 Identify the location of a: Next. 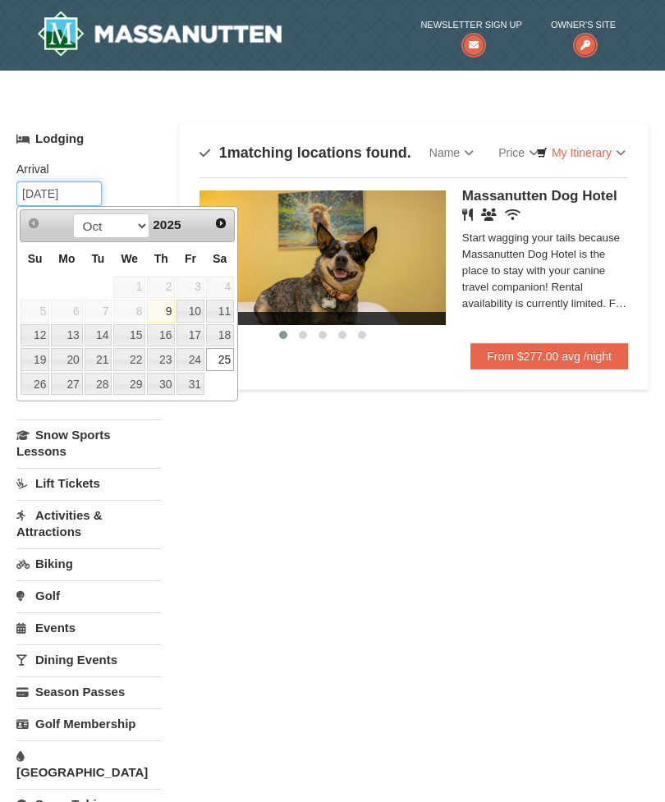
(221, 223).